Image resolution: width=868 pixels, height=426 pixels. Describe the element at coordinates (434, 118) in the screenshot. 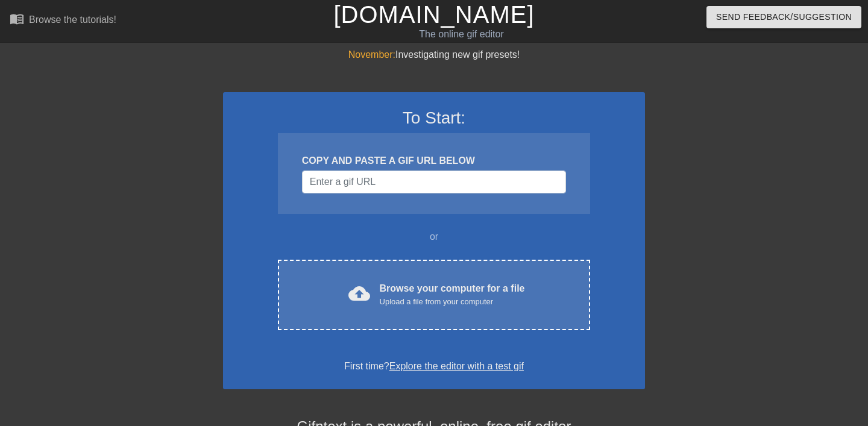

I see `h3: To Start:` at that location.